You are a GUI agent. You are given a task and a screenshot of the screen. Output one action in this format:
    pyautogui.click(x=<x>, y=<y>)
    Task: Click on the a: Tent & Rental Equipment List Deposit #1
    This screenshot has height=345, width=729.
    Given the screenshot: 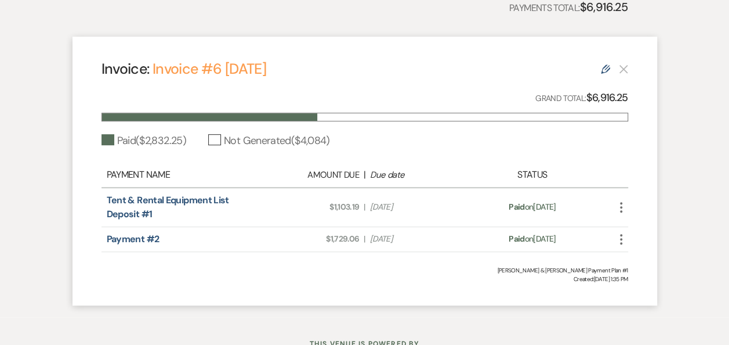 What is the action you would take?
    pyautogui.click(x=168, y=207)
    